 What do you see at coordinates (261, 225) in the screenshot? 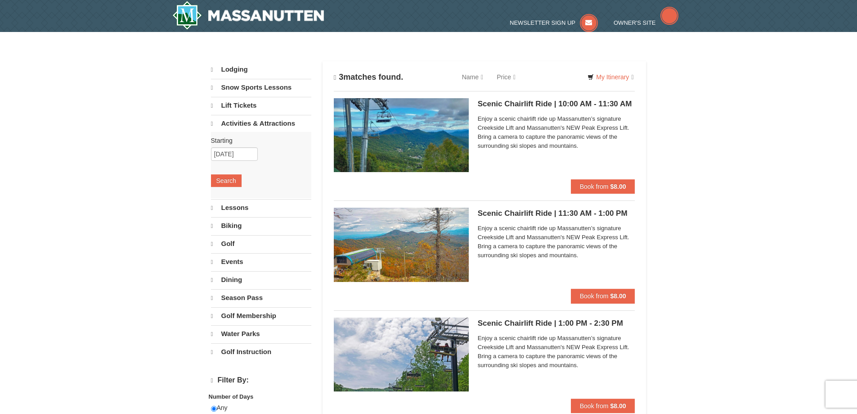
I see `a: Biking` at bounding box center [261, 225].